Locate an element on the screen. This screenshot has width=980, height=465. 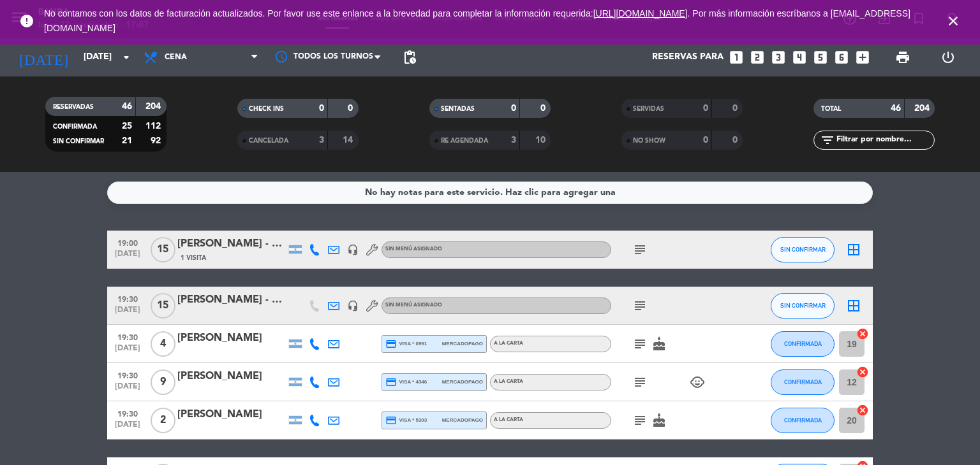
i: looks_4 is located at coordinates (799, 57).